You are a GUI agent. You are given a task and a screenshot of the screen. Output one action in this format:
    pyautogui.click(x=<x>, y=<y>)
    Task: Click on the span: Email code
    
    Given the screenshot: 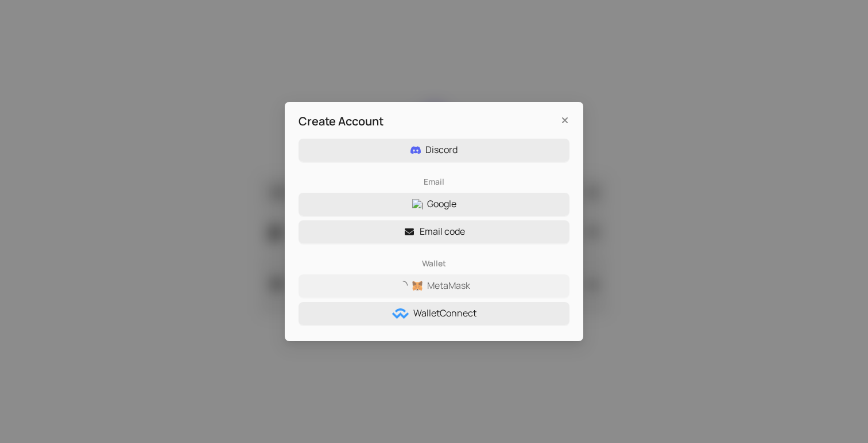 What is the action you would take?
    pyautogui.click(x=443, y=231)
    